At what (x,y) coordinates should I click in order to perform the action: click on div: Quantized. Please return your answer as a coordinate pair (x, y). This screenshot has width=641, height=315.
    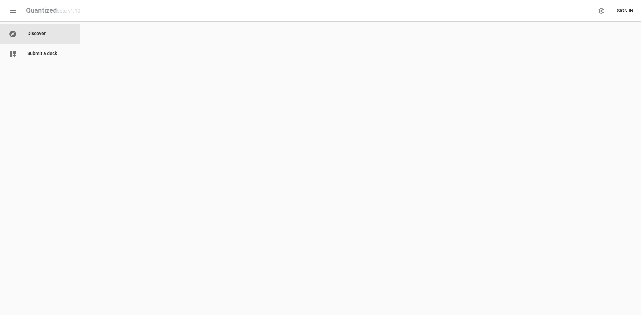
    Looking at the image, I should click on (53, 11).